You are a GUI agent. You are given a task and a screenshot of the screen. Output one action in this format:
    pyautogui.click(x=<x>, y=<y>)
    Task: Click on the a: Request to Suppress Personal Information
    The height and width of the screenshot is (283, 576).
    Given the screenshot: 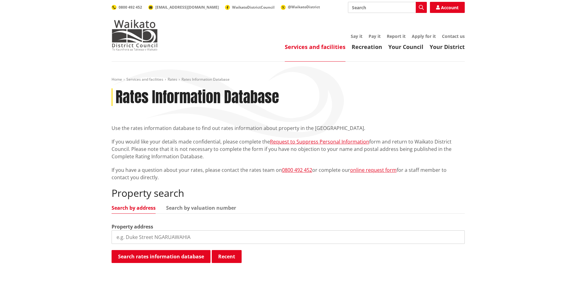 What is the action you would take?
    pyautogui.click(x=319, y=142)
    